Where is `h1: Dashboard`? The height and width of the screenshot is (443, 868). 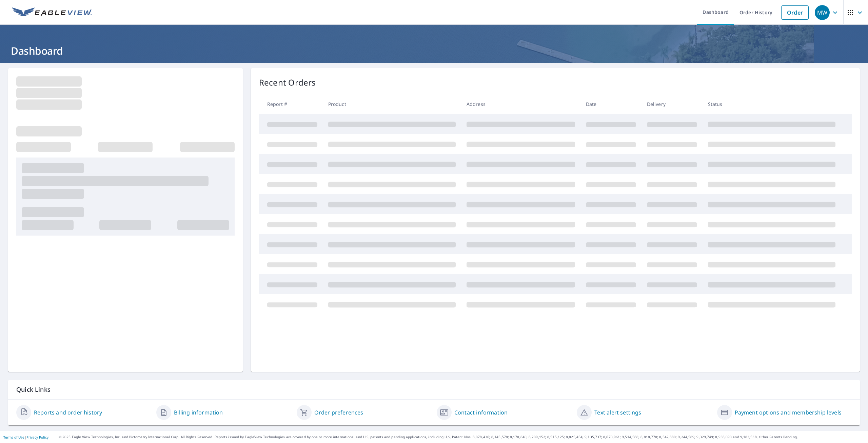
h1: Dashboard is located at coordinates (434, 50).